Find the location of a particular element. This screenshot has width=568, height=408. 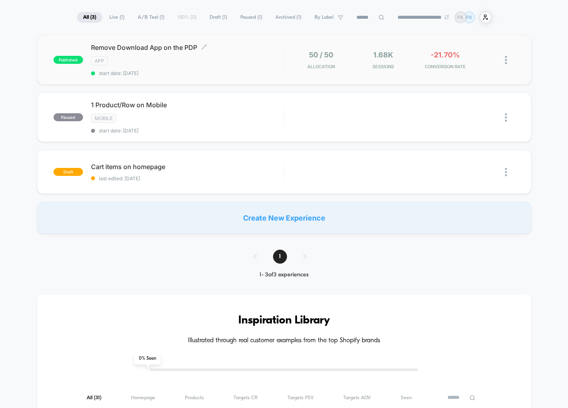

span: By Label is located at coordinates (324, 17).